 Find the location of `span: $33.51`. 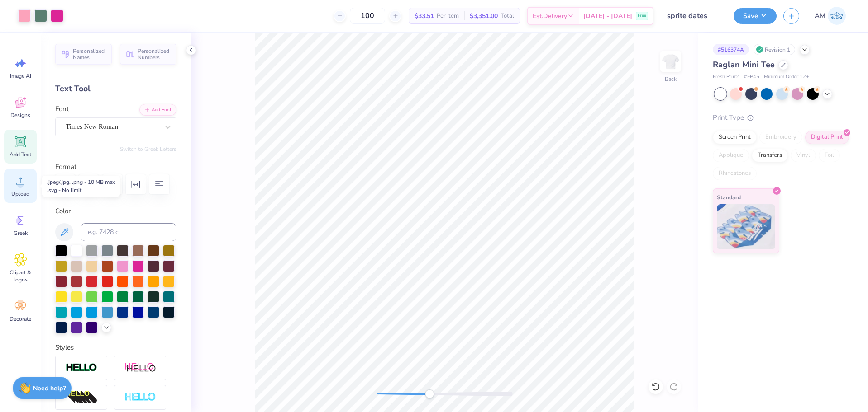

span: $33.51 is located at coordinates (424, 16).